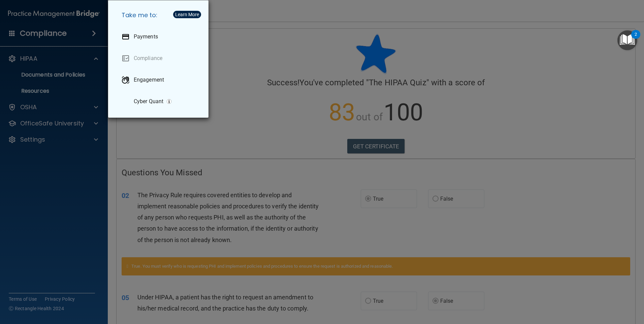  I want to click on button: Open Resource Center, 2 new notifications, so click(627, 40).